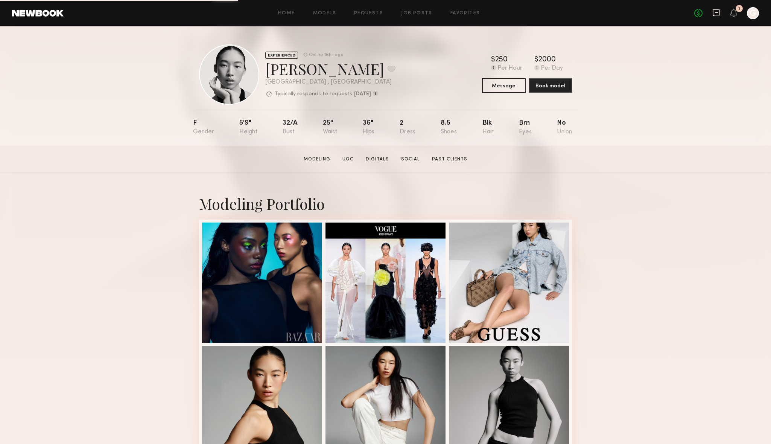 The image size is (771, 444). Describe the element at coordinates (504, 85) in the screenshot. I see `button: Message` at that location.